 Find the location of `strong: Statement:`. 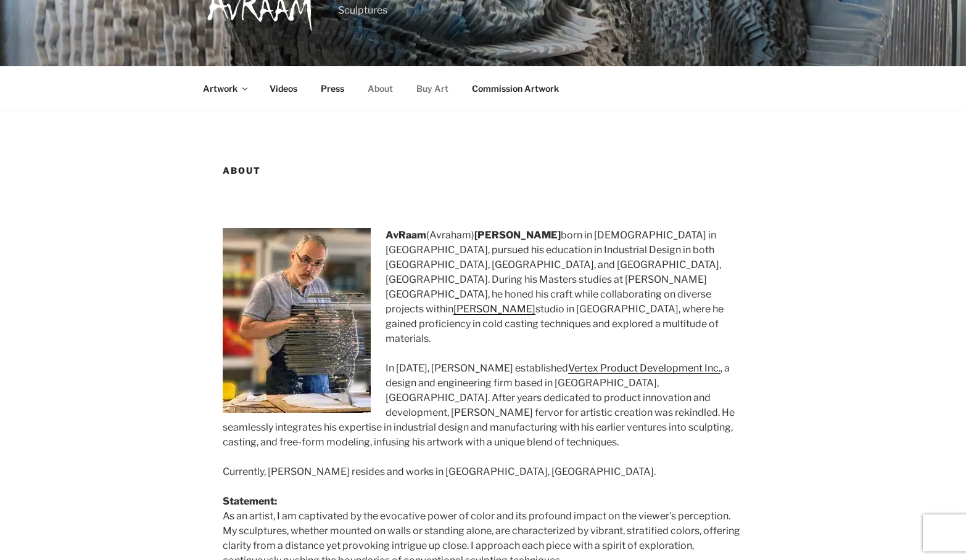

strong: Statement: is located at coordinates (250, 501).